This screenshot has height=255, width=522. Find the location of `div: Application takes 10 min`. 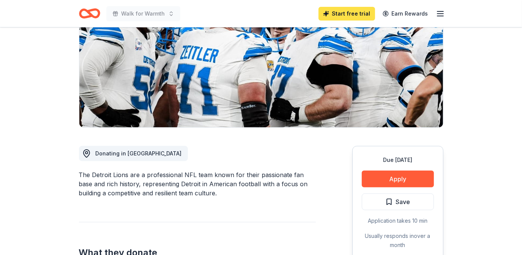

div: Application takes 10 min is located at coordinates (398, 221).